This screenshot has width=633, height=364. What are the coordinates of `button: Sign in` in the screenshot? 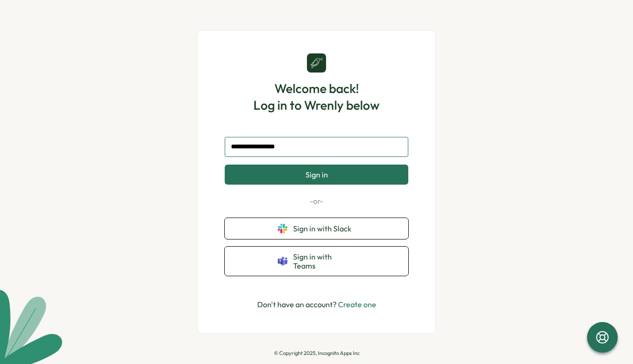 It's located at (316, 175).